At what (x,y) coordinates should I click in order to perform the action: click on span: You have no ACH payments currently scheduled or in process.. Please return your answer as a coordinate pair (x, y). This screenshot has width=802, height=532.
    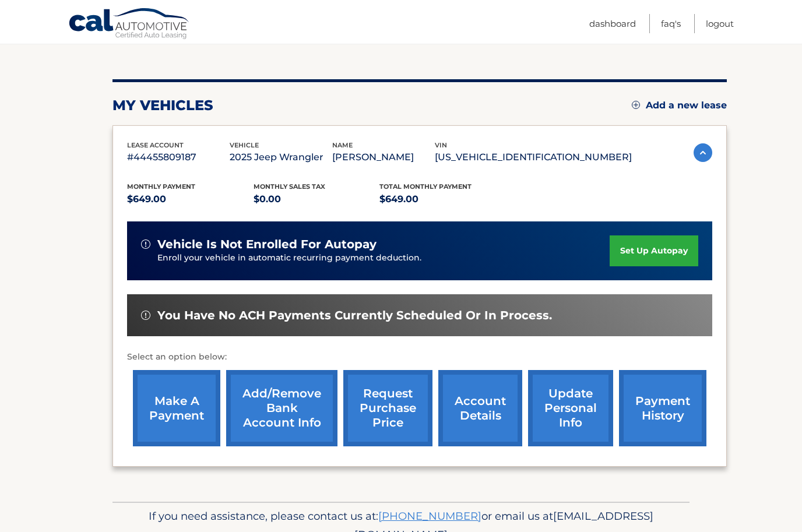
    Looking at the image, I should click on (355, 315).